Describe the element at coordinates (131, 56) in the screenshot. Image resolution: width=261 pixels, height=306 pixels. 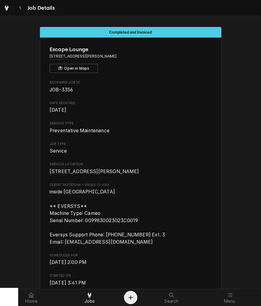
I see `span: Address` at that location.